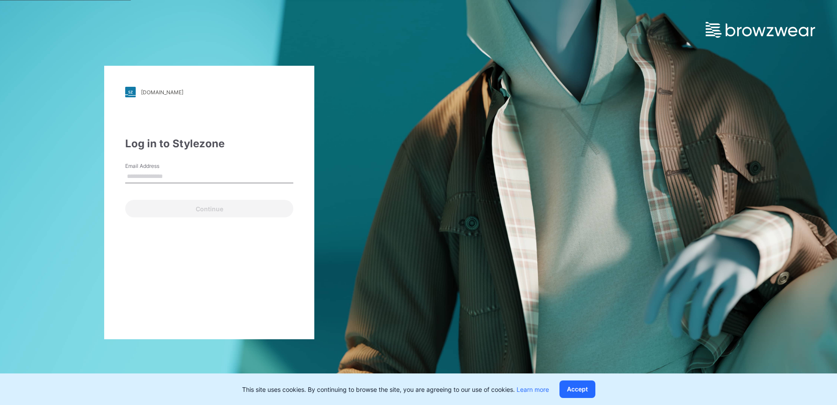 This screenshot has width=837, height=405. What do you see at coordinates (533, 389) in the screenshot?
I see `a: Learn more` at bounding box center [533, 389].